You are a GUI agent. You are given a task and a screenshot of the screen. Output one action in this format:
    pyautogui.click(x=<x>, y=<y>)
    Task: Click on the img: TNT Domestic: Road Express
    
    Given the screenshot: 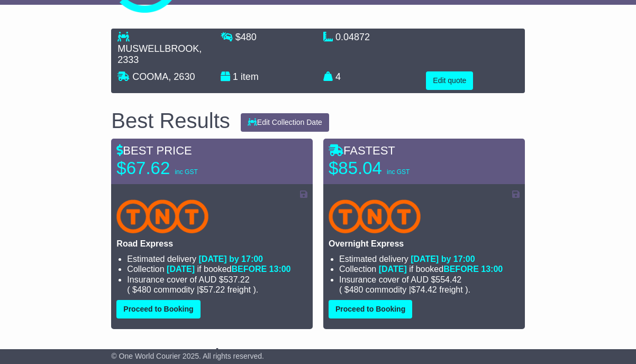 What is the action you would take?
    pyautogui.click(x=163, y=216)
    